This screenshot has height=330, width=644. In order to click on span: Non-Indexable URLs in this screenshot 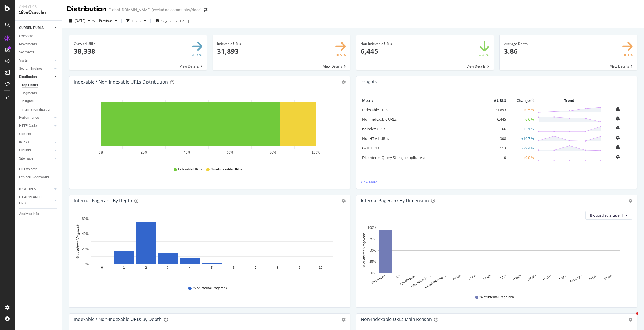, I will do `click(226, 169)`.